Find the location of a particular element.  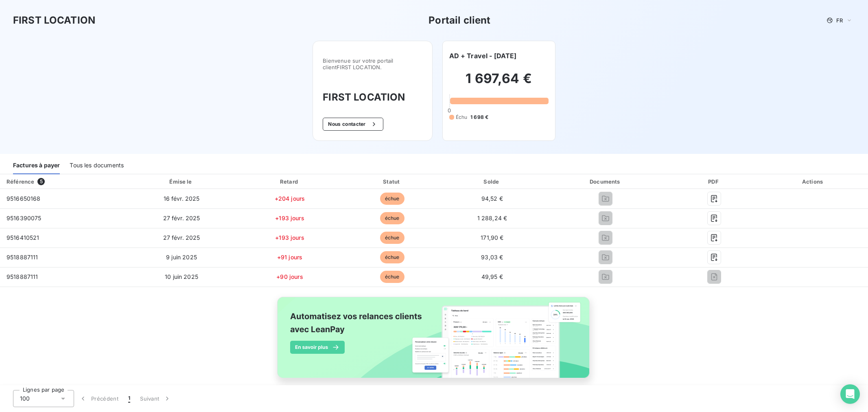

span: +90 jours is located at coordinates (289, 277).